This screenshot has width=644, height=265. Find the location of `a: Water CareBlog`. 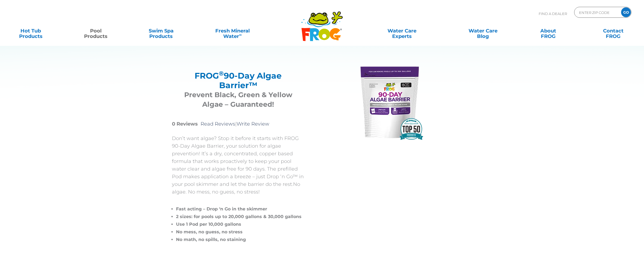

a: Water CareBlog is located at coordinates (483, 31).